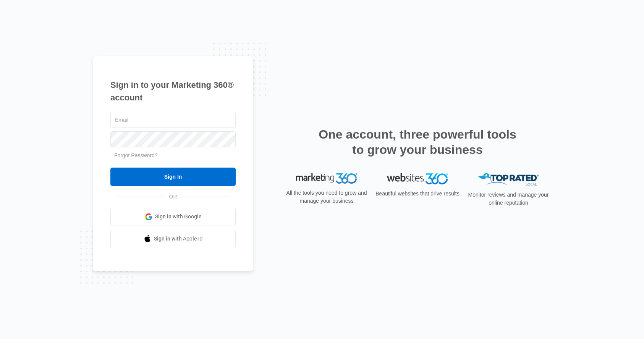  I want to click on input: Sign In, so click(173, 177).